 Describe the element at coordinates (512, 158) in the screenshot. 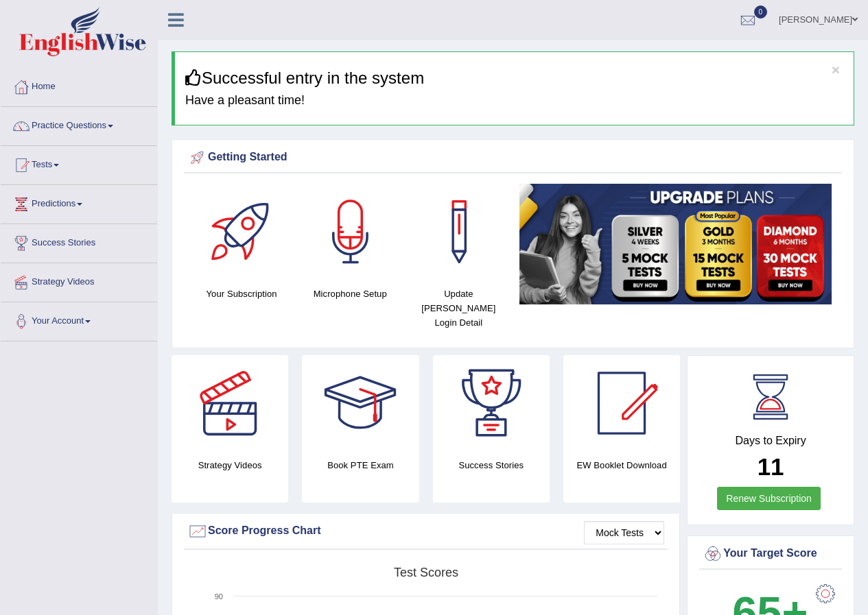

I see `div: Getting Started` at that location.